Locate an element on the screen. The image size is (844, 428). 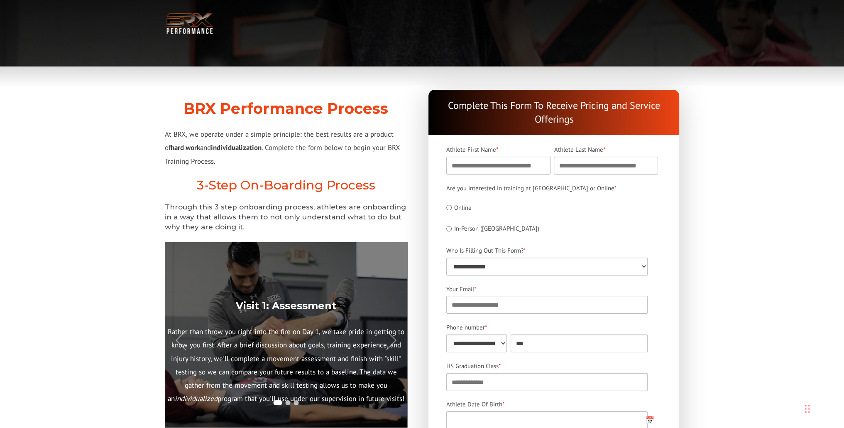
span: Your Email is located at coordinates (460, 289).